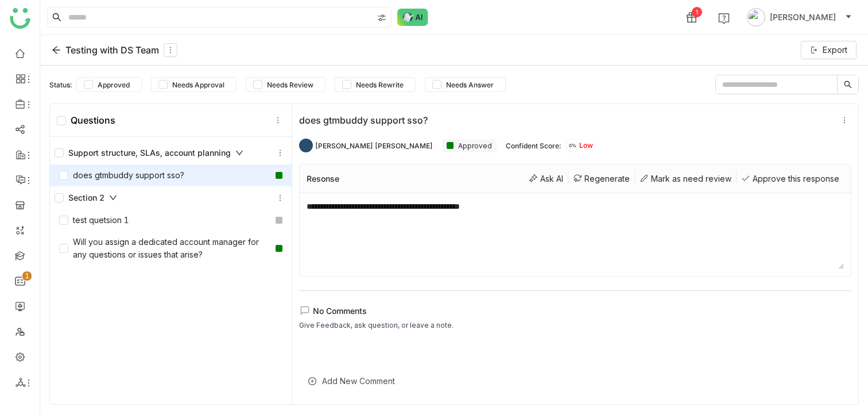 The image size is (868, 414). Describe the element at coordinates (198, 85) in the screenshot. I see `span: Needs Approval` at that location.